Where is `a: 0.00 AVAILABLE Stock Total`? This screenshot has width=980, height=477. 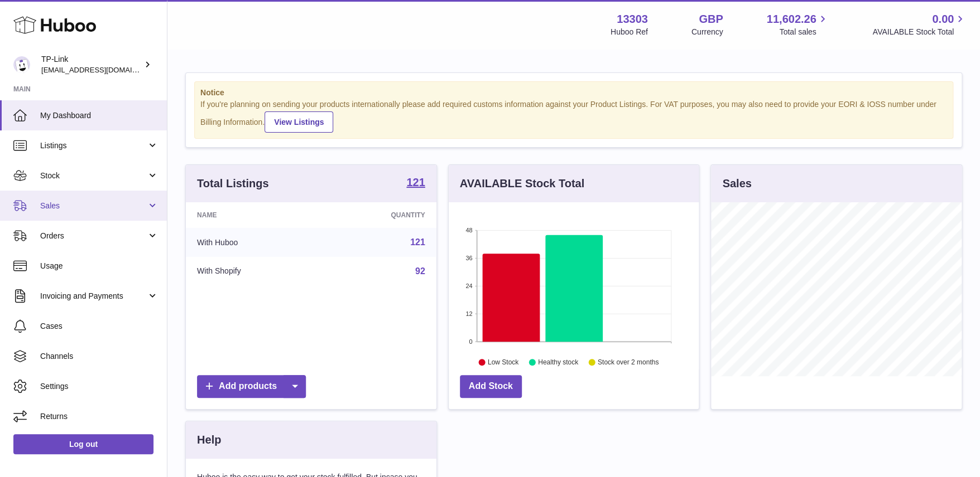 a: 0.00 AVAILABLE Stock Total is located at coordinates (919, 24).